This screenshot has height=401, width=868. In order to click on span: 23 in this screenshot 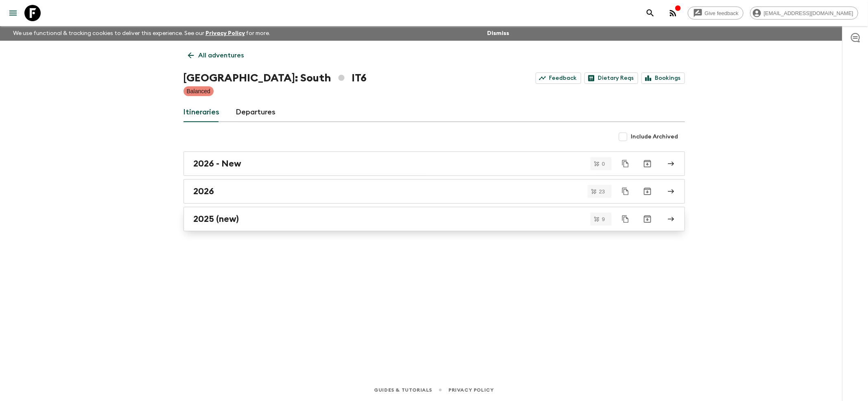, I will do `click(602, 191)`.